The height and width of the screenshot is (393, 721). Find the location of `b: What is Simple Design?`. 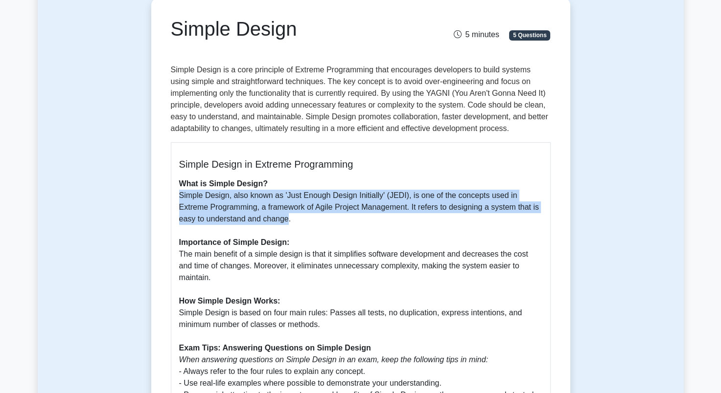

b: What is Simple Design? is located at coordinates (223, 183).